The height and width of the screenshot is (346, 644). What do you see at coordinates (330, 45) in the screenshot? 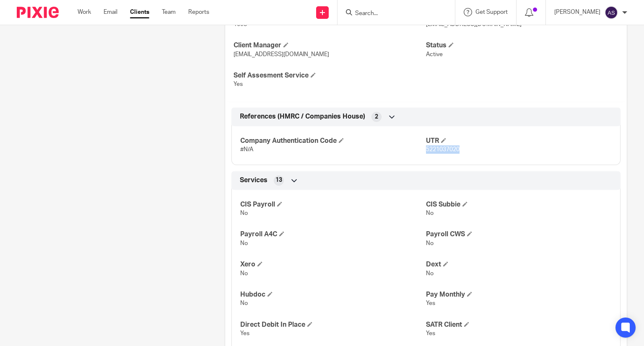
I see `h4: Client Manager` at bounding box center [330, 45].